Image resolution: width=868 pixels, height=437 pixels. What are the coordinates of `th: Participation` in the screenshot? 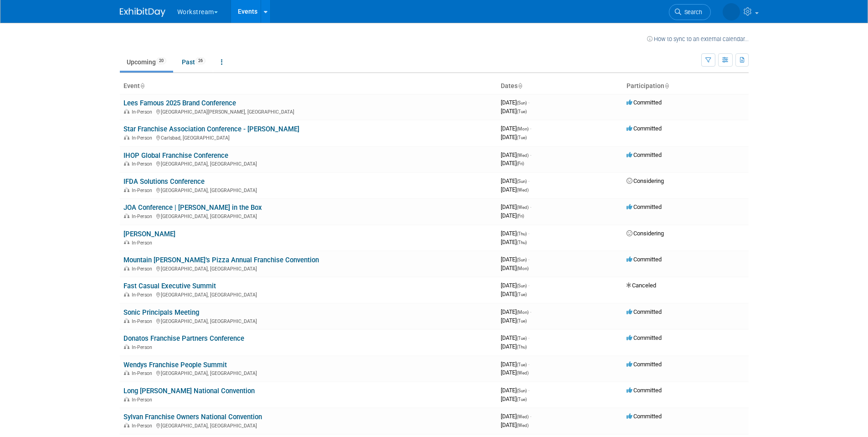 It's located at (686, 86).